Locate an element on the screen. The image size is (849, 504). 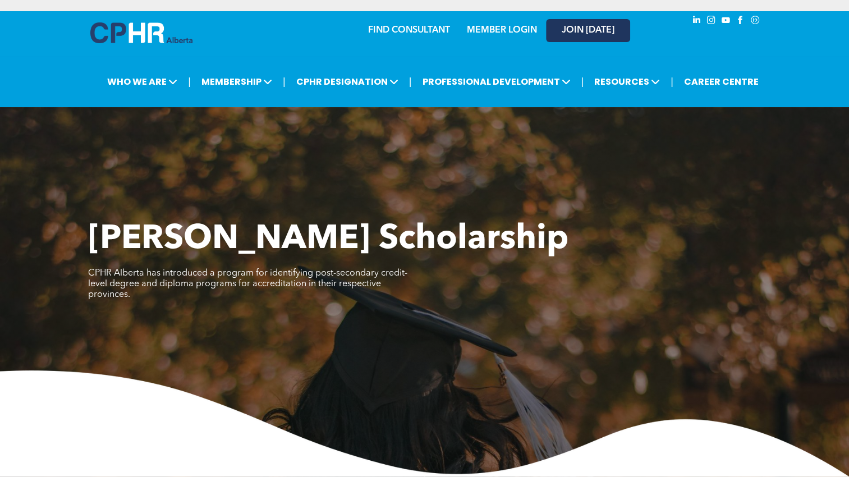
a: linkedin is located at coordinates (697, 21).